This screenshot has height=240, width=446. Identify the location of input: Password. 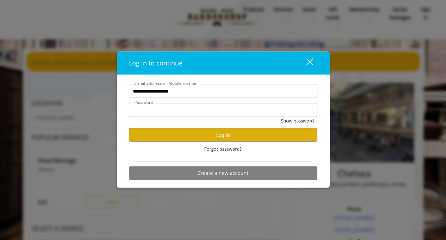
(223, 110).